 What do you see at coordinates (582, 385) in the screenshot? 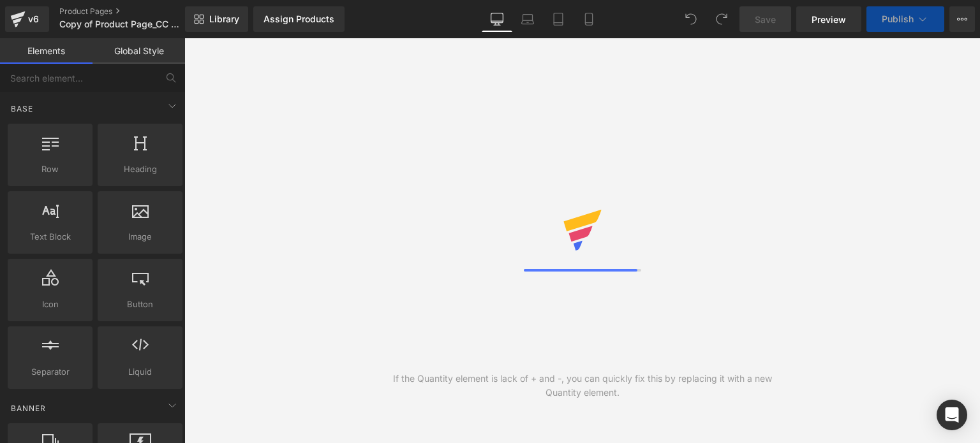
I see `div: If the Quantity element is lack of + and -, you can quickly fix this by replacing it with a new Q...` at bounding box center [582, 385].